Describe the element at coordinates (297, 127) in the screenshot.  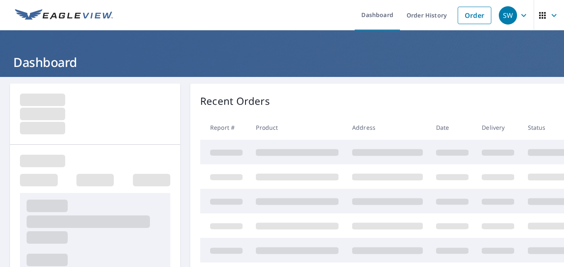
I see `th: Product` at that location.